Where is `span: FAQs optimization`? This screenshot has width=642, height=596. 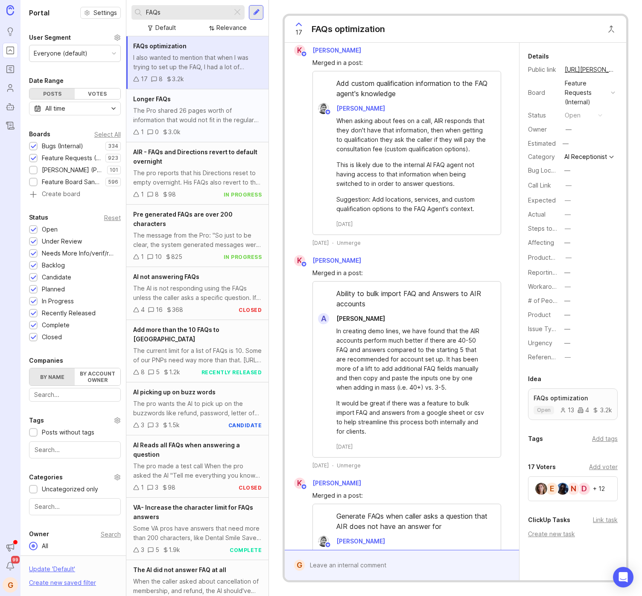 span: FAQs optimization is located at coordinates (160, 46).